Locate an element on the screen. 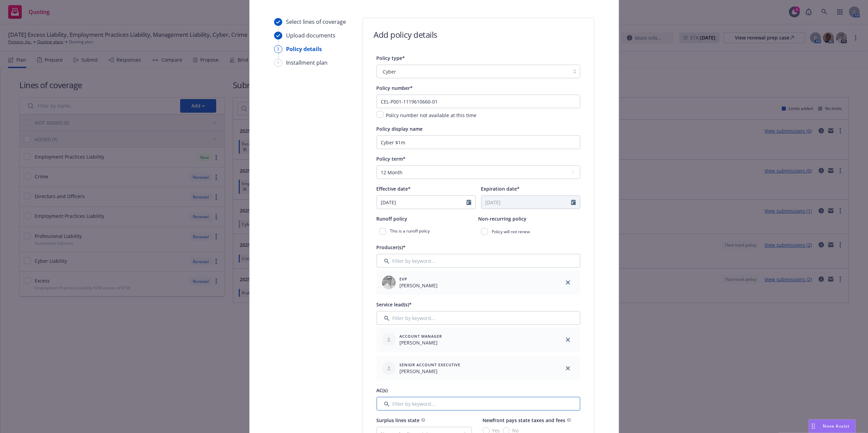 The height and width of the screenshot is (433, 868). span: Account Manager is located at coordinates (420, 336).